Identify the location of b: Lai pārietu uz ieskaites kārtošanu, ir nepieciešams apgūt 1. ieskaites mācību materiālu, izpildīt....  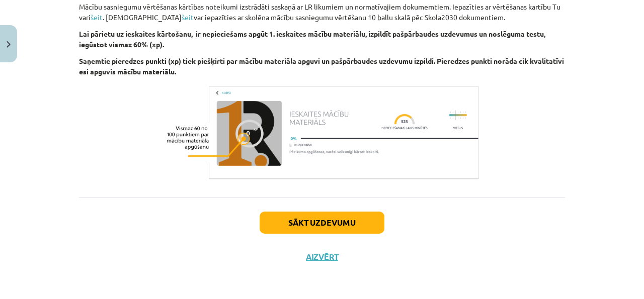
(312, 39).